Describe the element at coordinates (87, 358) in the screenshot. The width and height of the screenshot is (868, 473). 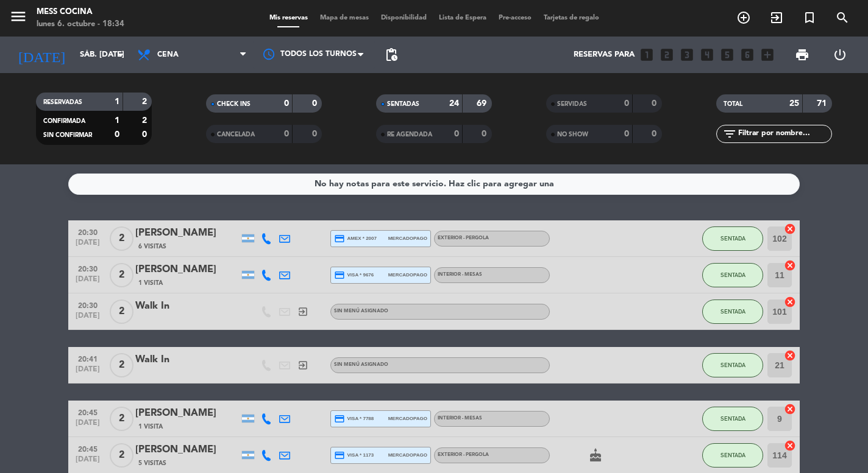
I see `span: 20:41` at that location.